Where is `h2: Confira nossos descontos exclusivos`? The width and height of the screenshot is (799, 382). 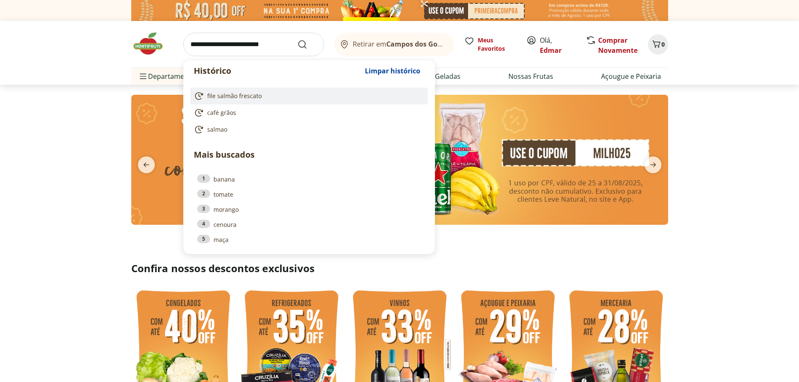 h2: Confira nossos descontos exclusivos is located at coordinates (400, 268).